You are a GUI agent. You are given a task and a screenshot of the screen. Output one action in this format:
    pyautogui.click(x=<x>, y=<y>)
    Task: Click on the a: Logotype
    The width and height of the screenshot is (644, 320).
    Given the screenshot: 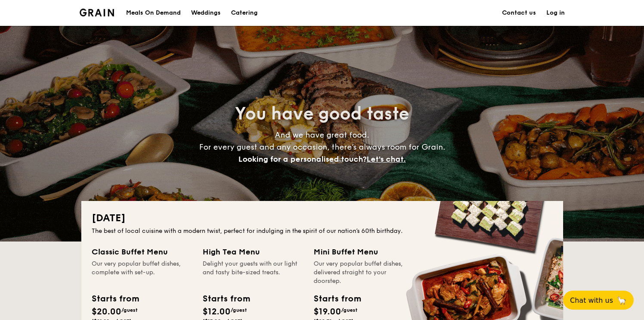 What is the action you would take?
    pyautogui.click(x=97, y=12)
    